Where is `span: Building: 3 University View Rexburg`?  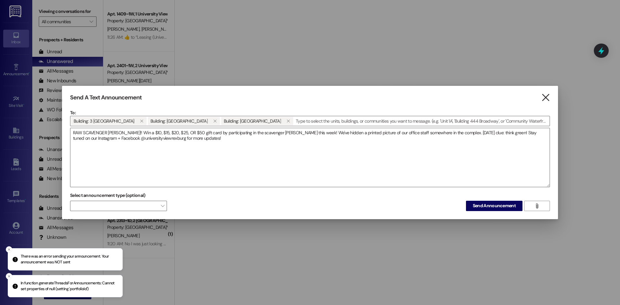 span: Building: 3 University View Rexburg is located at coordinates (104, 121).